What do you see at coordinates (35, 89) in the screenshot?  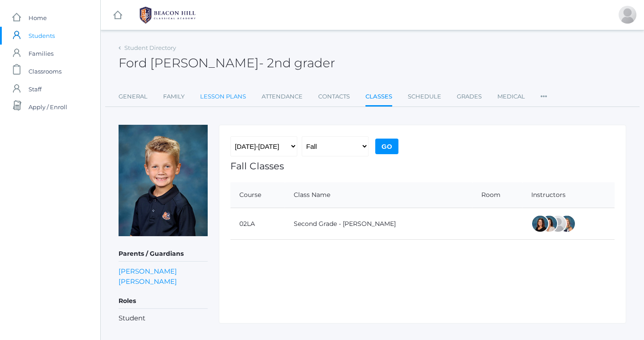 I see `span: Staff` at bounding box center [35, 89].